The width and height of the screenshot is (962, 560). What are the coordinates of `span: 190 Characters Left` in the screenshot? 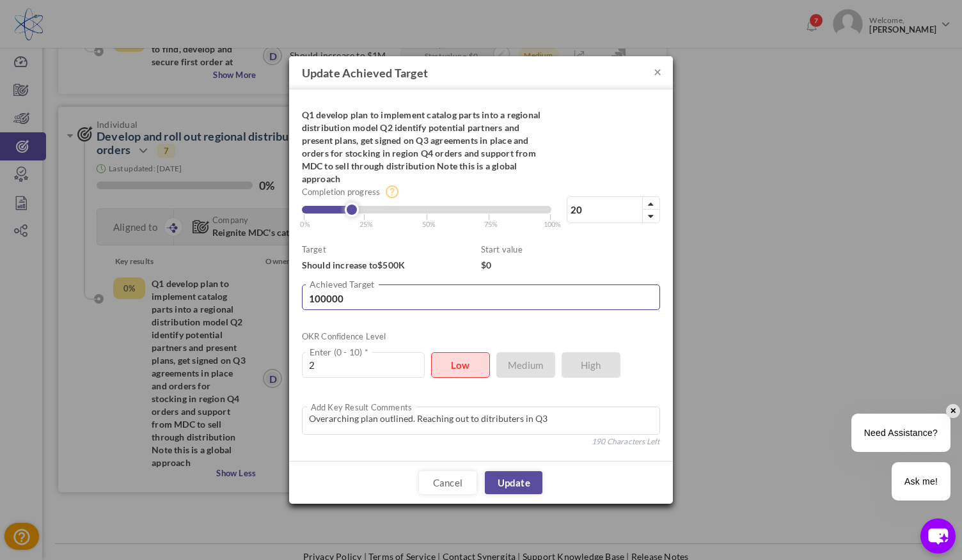 It's located at (626, 442).